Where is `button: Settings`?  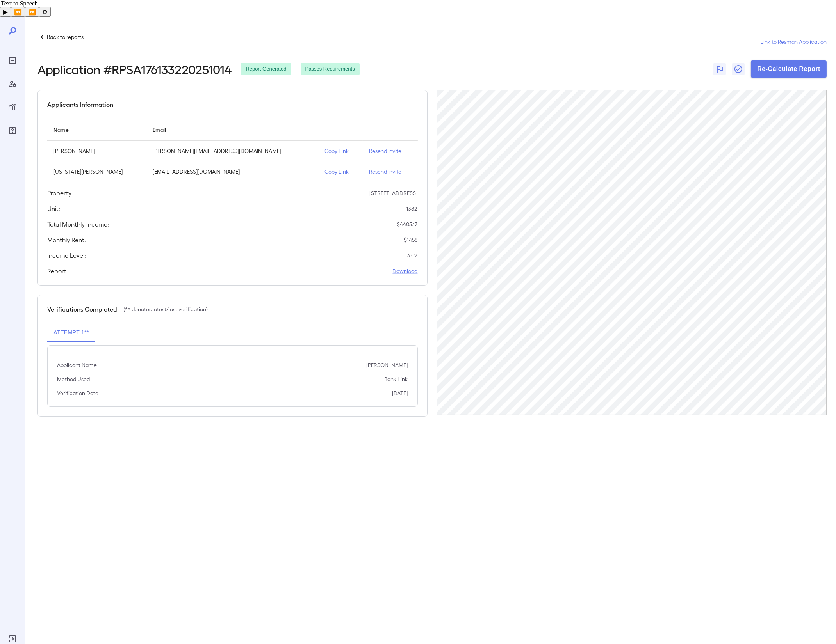
button: Settings is located at coordinates (45, 12).